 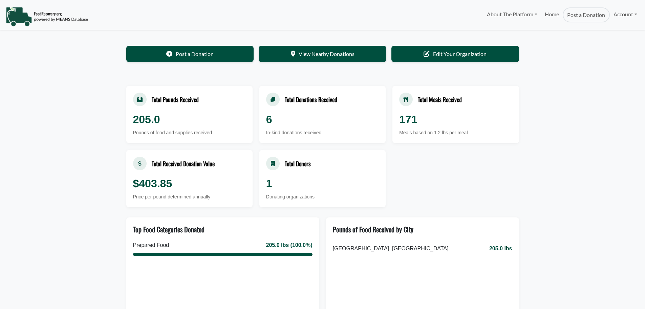 What do you see at coordinates (47, 17) in the screenshot?
I see `img: NavigationLogo_FoodRecovery-91c16205cd0af1ed486a0f1a7774a6544ea792ac00100771e7dd3ec7c0e58e41.png` at bounding box center [47, 17].